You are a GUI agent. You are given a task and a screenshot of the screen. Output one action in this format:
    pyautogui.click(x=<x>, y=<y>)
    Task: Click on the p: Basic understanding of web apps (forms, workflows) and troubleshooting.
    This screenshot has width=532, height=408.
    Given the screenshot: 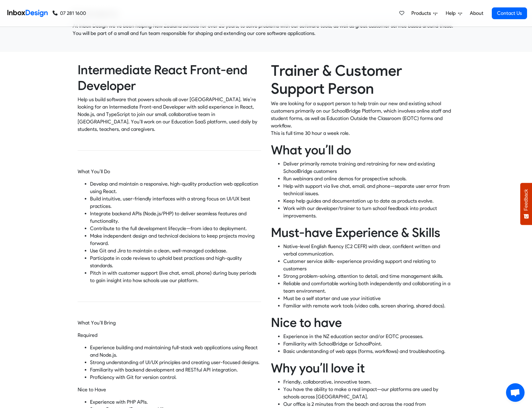 What is the action you would take?
    pyautogui.click(x=369, y=351)
    